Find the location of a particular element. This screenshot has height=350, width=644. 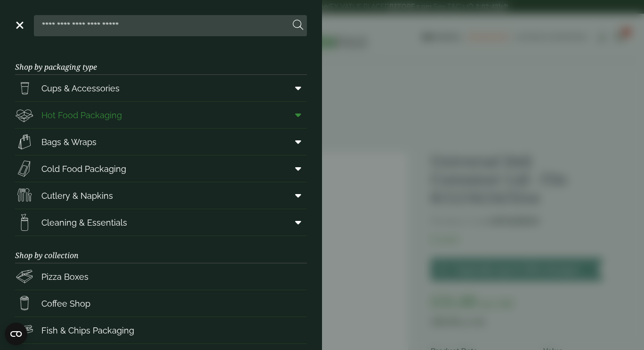

span: Fish & Chips Packaging is located at coordinates (88, 330).